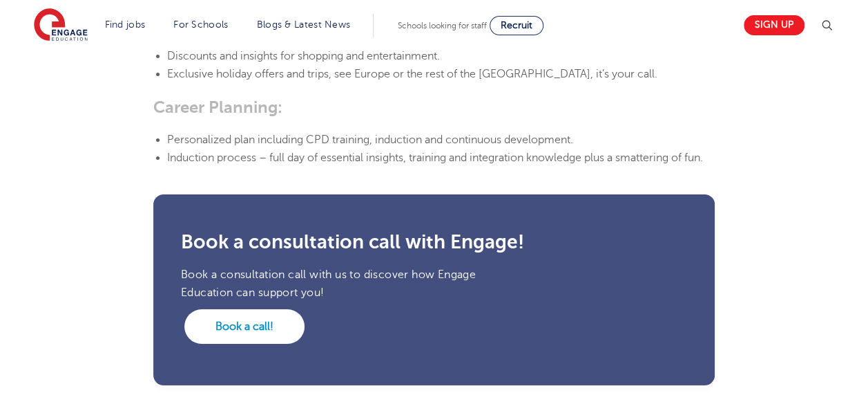 The height and width of the screenshot is (411, 868). I want to click on span: Discounts and insights for shopping and entertainment., so click(303, 56).